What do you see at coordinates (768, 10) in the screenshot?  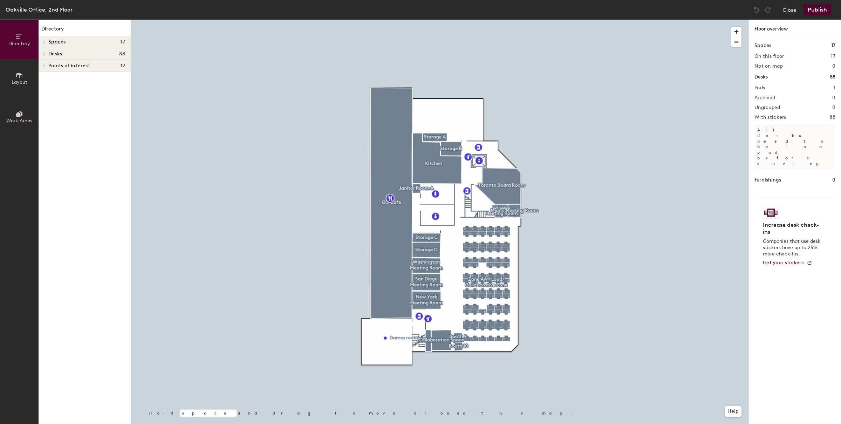 I see `img: Redo` at bounding box center [768, 10].